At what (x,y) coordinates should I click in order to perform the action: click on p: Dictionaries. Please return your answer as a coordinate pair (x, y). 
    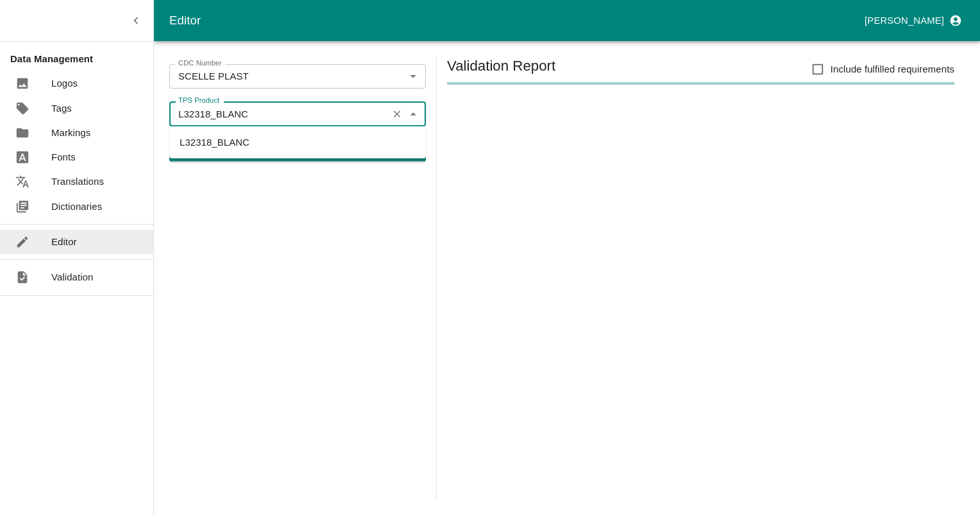
    Looking at the image, I should click on (77, 207).